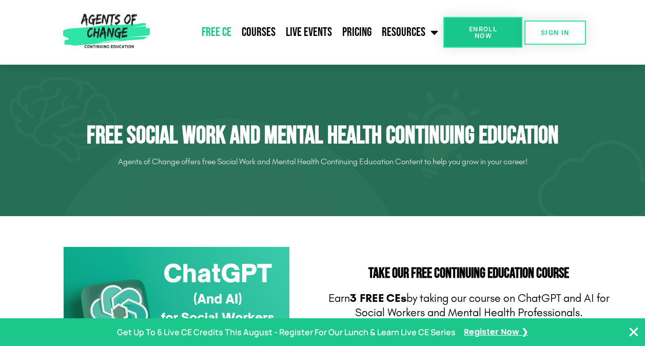 The width and height of the screenshot is (645, 346). Describe the element at coordinates (259, 32) in the screenshot. I see `a: Courses` at that location.